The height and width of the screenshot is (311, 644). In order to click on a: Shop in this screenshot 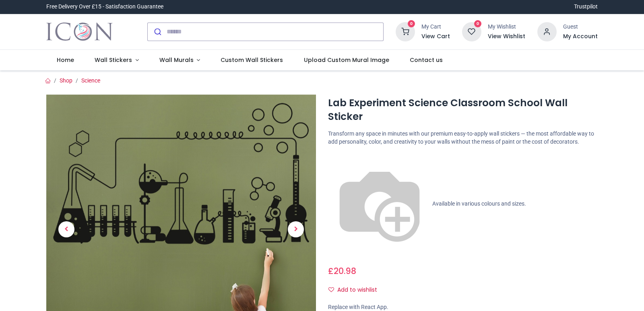, I will do `click(66, 80)`.